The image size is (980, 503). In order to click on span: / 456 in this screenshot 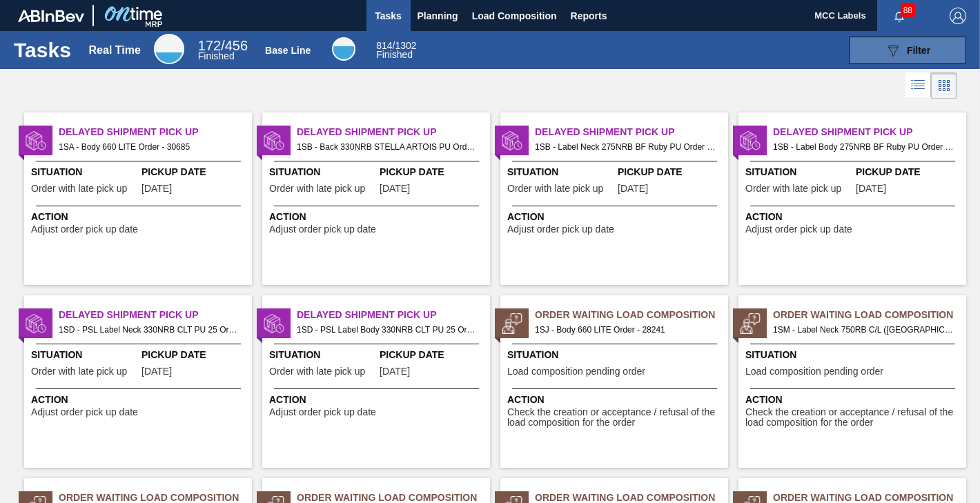, I will do `click(223, 46)`.